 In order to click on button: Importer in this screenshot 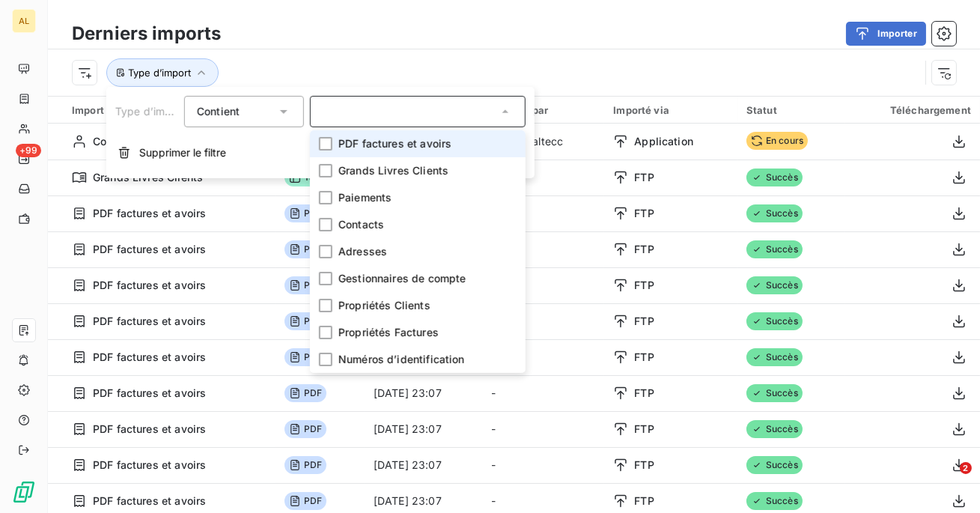, I will do `click(886, 34)`.